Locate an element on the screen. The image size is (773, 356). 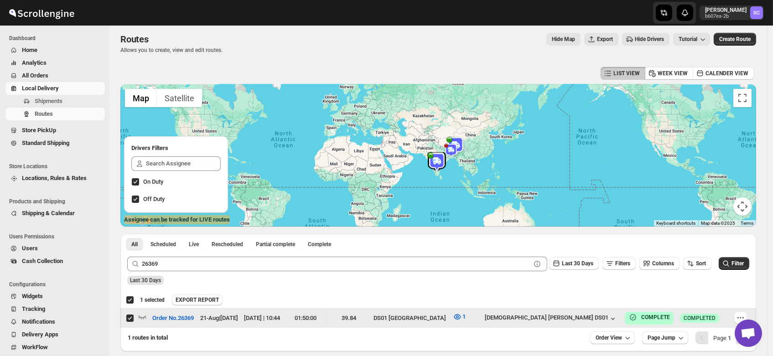
span: Off Duty is located at coordinates (154, 199).